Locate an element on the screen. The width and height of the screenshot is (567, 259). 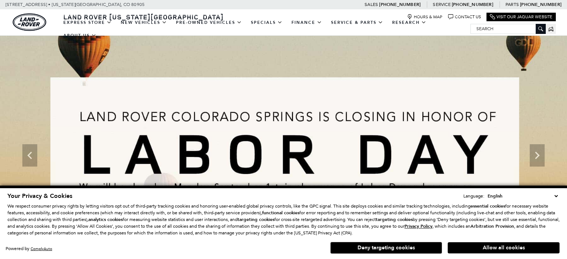
a: Service & Parts is located at coordinates (357, 22).